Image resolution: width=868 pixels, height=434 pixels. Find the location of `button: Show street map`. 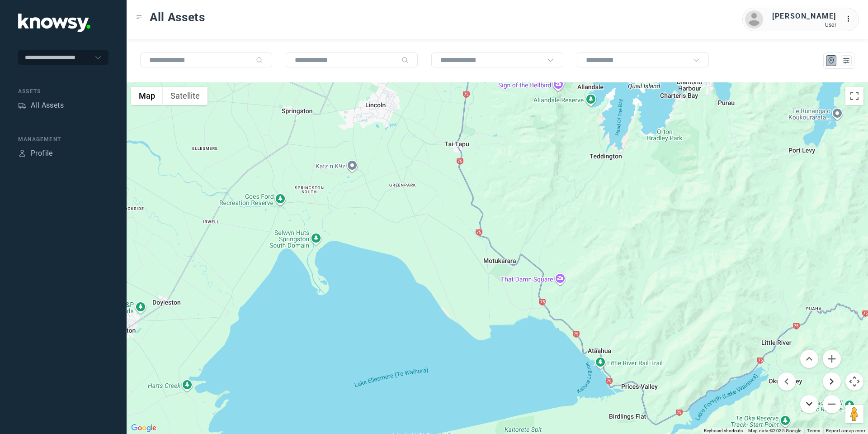

button: Show street map is located at coordinates (147, 96).